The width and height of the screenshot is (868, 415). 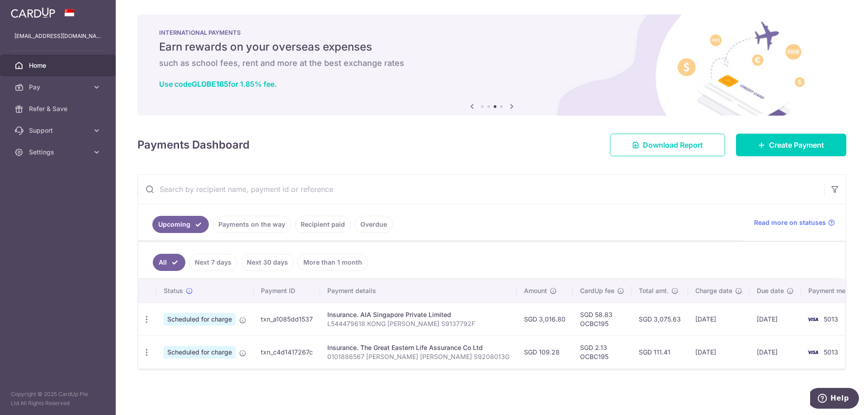 What do you see at coordinates (59, 130) in the screenshot?
I see `span: Support` at bounding box center [59, 130].